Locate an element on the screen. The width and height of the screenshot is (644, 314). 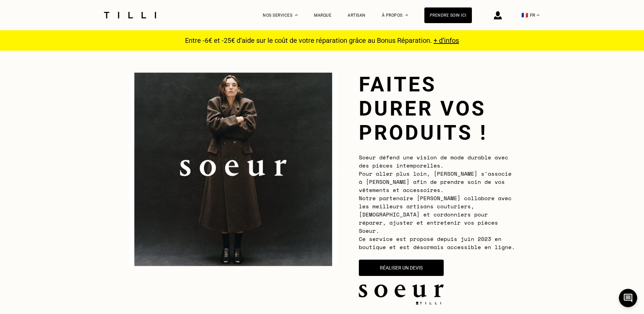
img: Menu déroulant à propos is located at coordinates (407, 15).